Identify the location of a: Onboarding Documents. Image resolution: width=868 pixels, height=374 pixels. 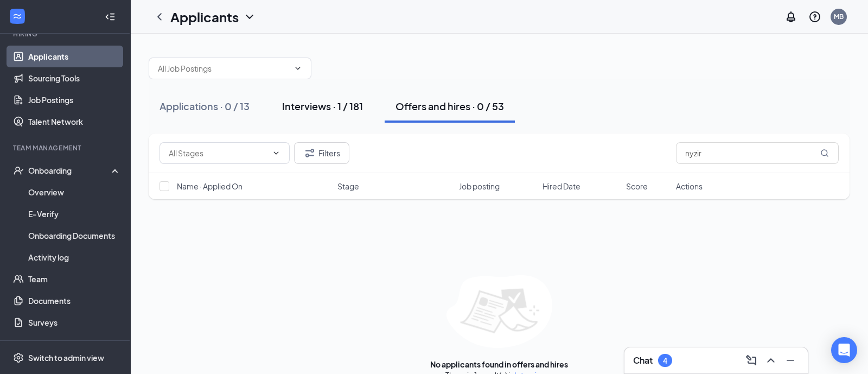
(75, 236).